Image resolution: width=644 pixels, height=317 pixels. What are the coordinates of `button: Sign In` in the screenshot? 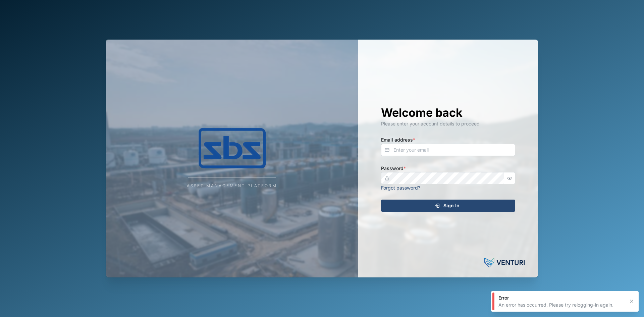 It's located at (448, 206).